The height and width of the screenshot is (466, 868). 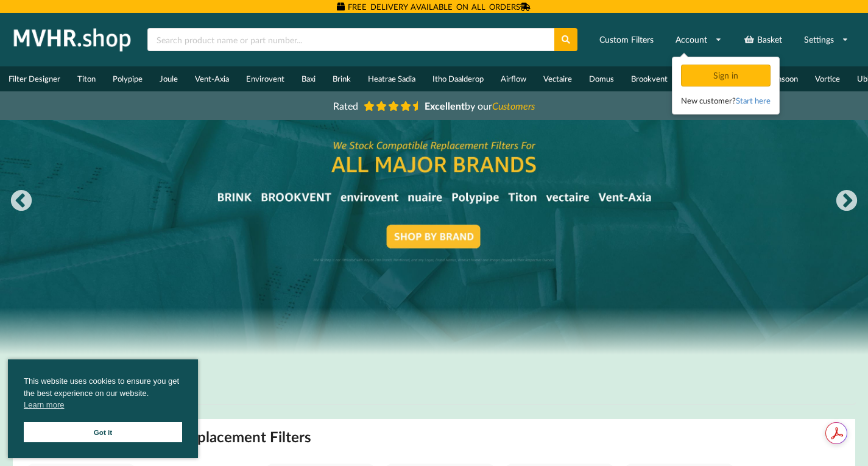 I want to click on div: New customer?, so click(x=726, y=100).